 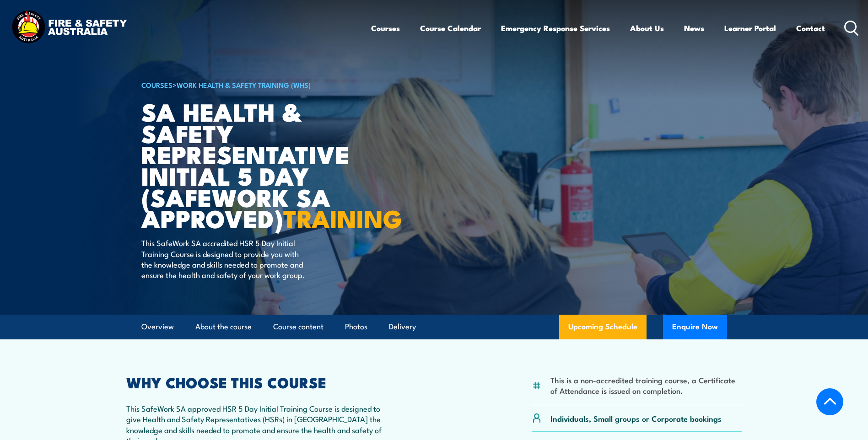 I want to click on a: Contact, so click(x=811, y=28).